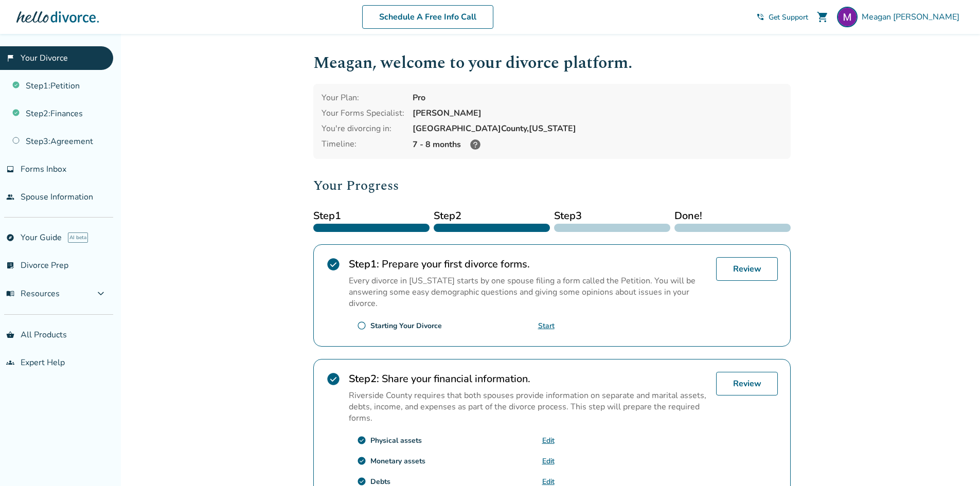 The image size is (980, 486). Describe the element at coordinates (396, 440) in the screenshot. I see `div: Physical assets` at that location.